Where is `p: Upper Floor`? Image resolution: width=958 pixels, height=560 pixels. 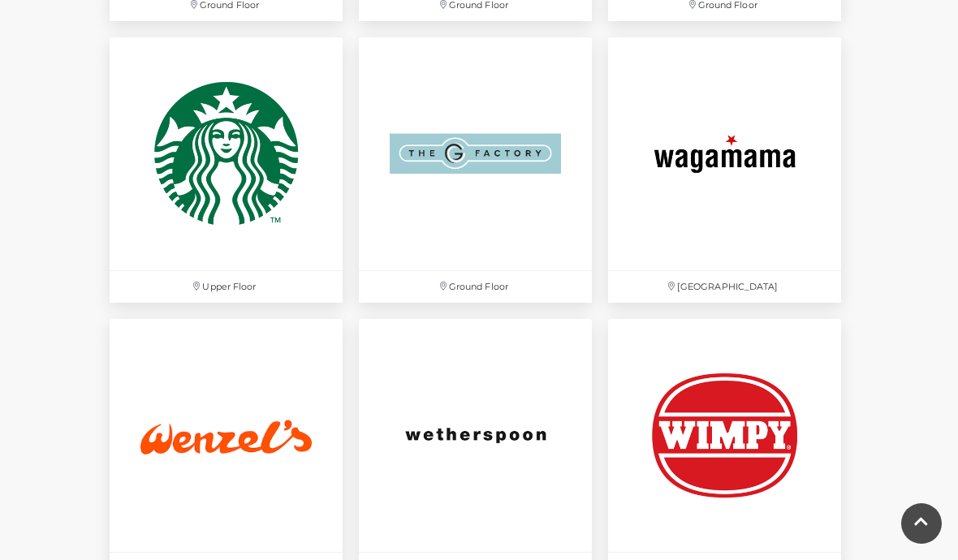
p: Upper Floor is located at coordinates (226, 287).